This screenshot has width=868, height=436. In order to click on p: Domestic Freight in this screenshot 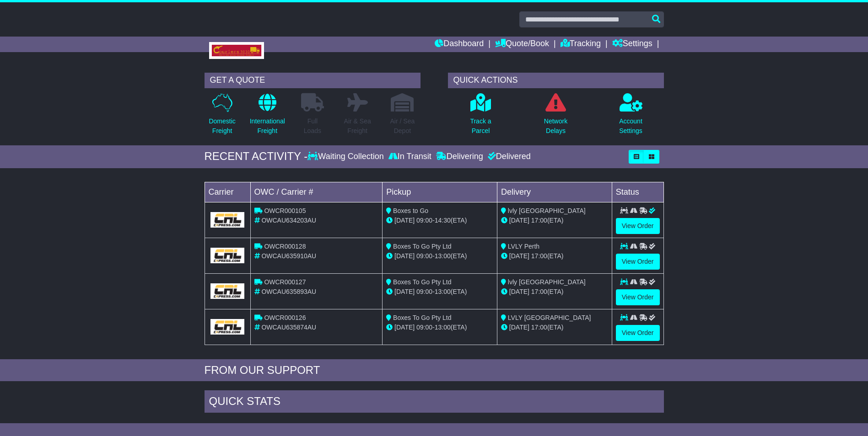, I will do `click(222, 126)`.